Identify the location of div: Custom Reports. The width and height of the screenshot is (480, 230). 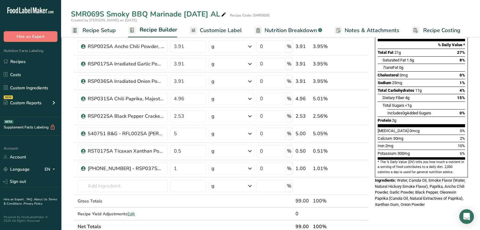
(23, 103).